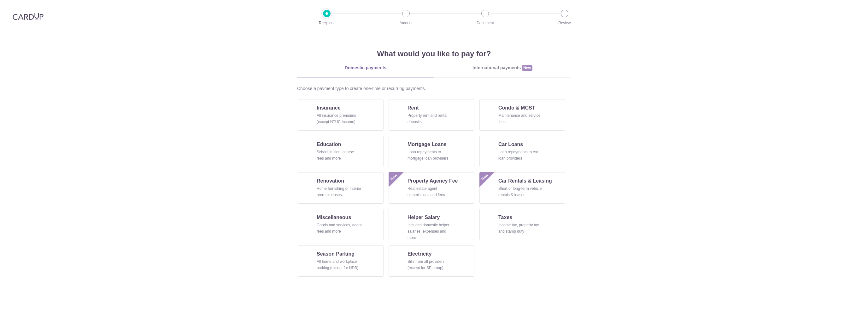 This screenshot has height=322, width=868. Describe the element at coordinates (423, 217) in the screenshot. I see `span: Helper Salary` at that location.